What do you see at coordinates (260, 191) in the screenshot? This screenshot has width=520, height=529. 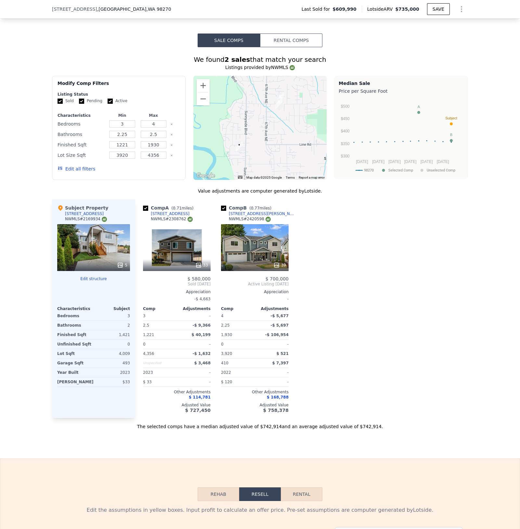 I see `div: Value adjustments are computer generated by Lotside .` at bounding box center [260, 191].